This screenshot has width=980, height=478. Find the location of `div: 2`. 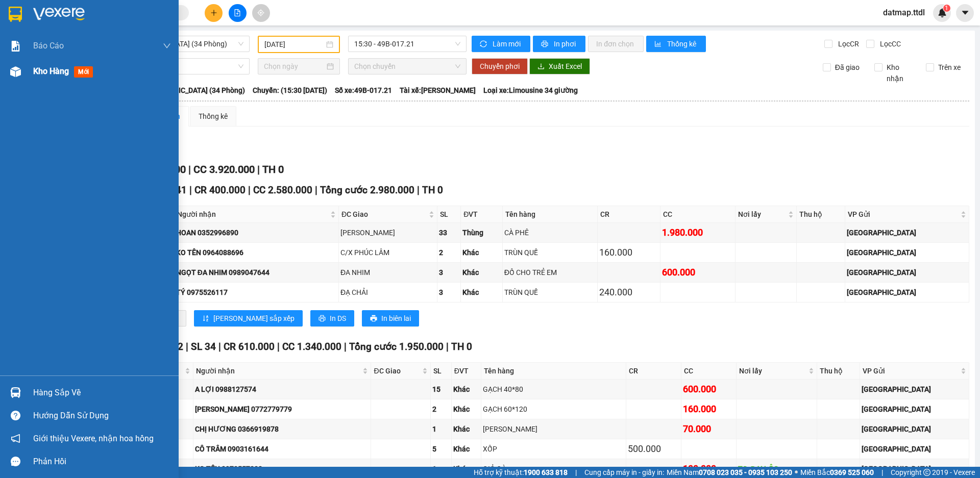

div: 2 is located at coordinates (441, 409).